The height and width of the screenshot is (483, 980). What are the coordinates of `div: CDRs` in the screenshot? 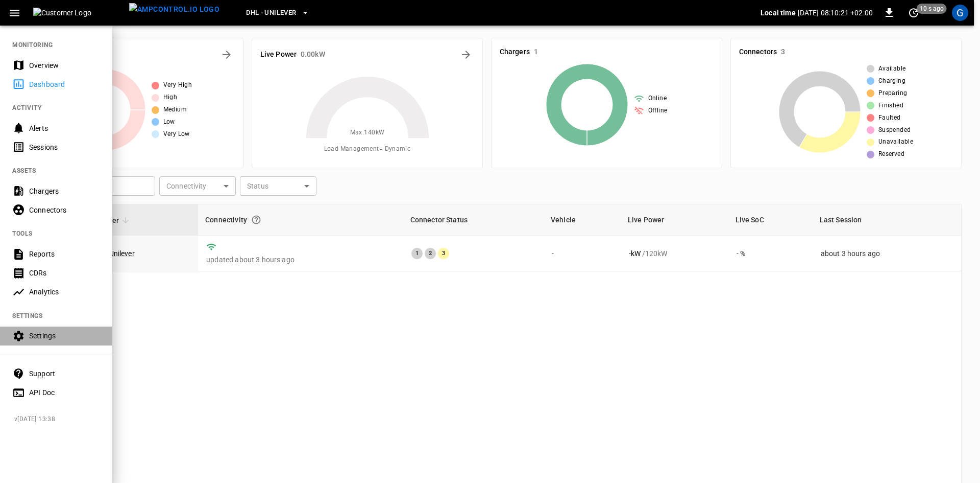 It's located at (64, 273).